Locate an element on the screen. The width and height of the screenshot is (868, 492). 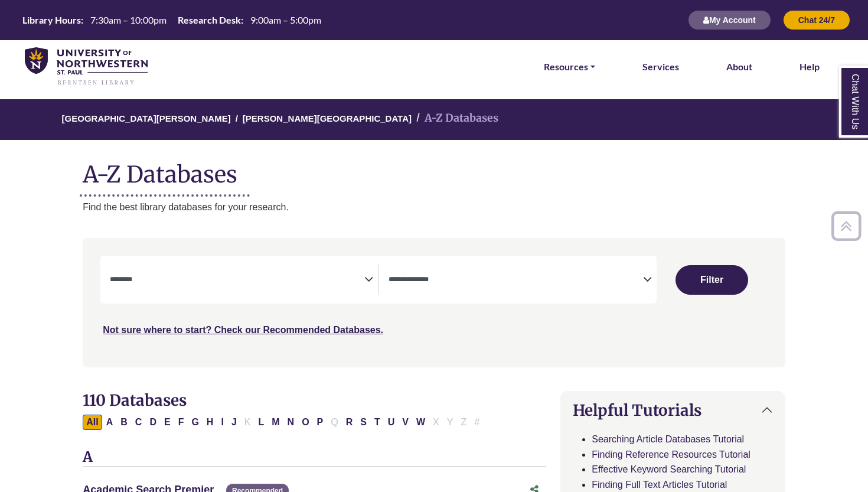
li: A-Z Databases is located at coordinates (454, 118).